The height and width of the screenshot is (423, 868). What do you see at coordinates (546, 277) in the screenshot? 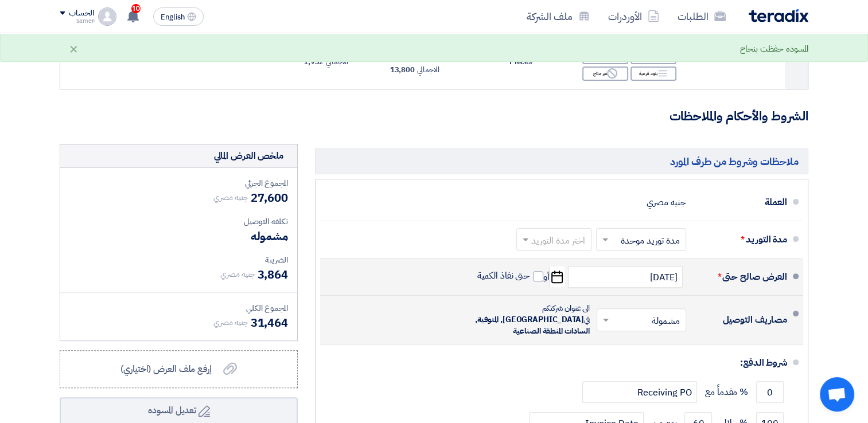
I see `span: أو` at bounding box center [546, 277].